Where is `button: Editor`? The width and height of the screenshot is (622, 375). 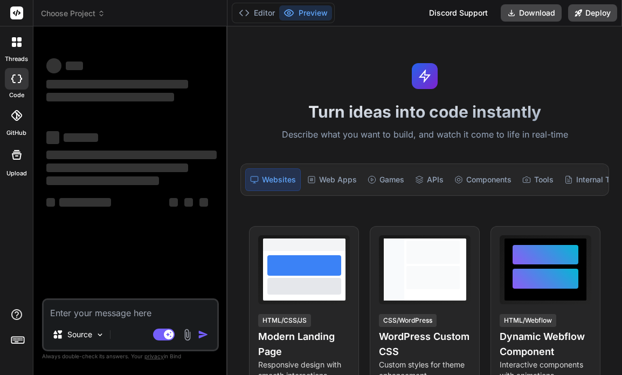 button: Editor is located at coordinates (257, 13).